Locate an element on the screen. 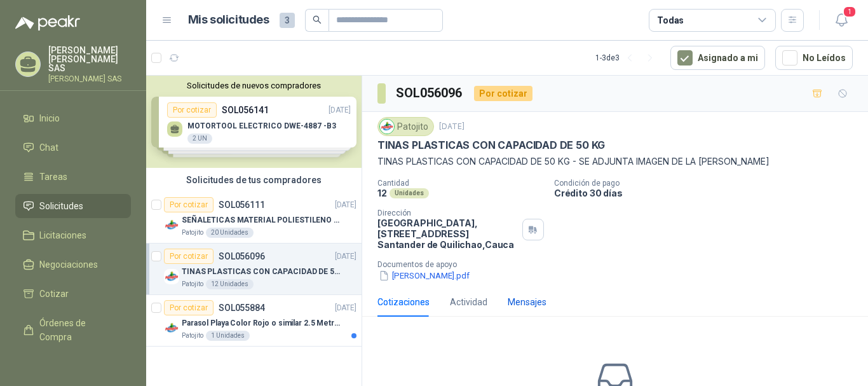  a: Negociaciones is located at coordinates (73, 264).